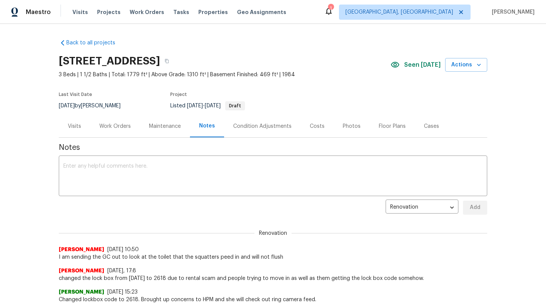  Describe the element at coordinates (273, 147) in the screenshot. I see `span: Notes` at that location.